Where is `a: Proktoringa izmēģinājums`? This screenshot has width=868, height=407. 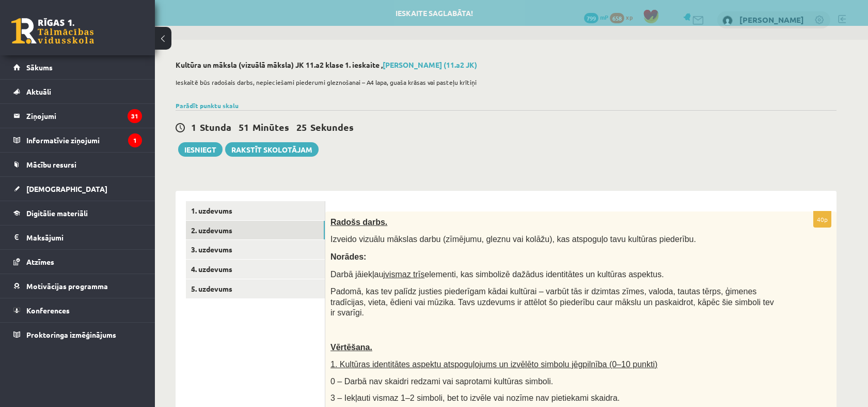
a: Proktoringa izmēģinājums is located at coordinates (78, 334).